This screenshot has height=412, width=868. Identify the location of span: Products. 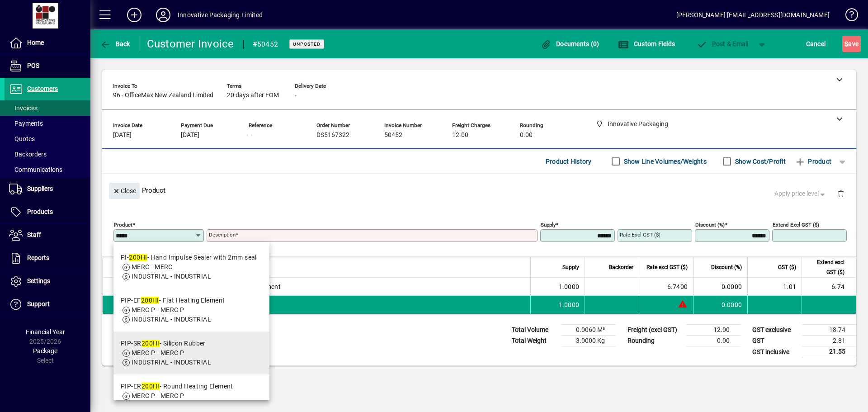
(40, 211).